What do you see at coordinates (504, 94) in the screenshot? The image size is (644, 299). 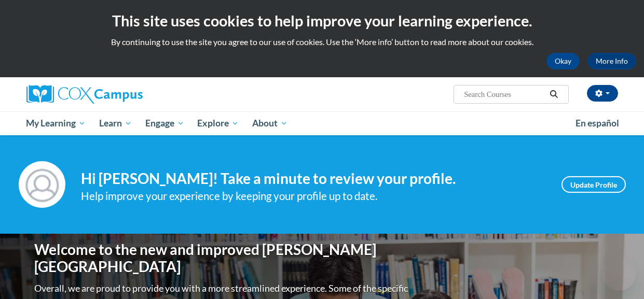 I see `input: Search Courses` at bounding box center [504, 94].